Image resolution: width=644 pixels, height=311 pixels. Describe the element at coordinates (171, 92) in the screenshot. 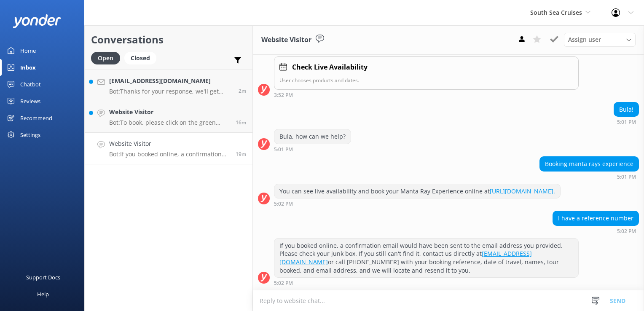

I see `p: Bot: Thanks for your response, we'll get back to you as soon as we can during opening hours.` at that location.